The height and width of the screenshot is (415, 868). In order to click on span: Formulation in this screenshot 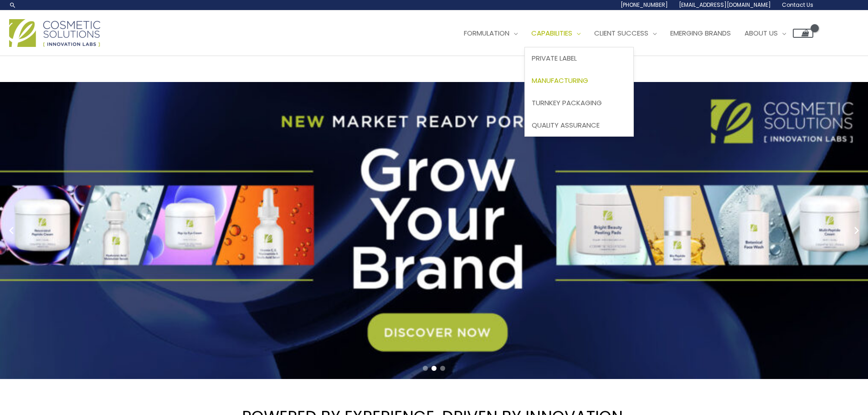, I will do `click(486, 33)`.